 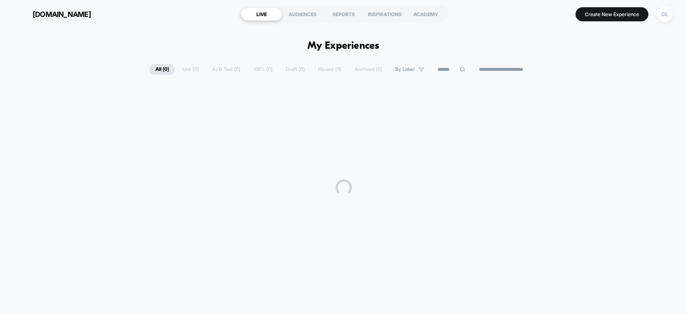 What do you see at coordinates (426, 14) in the screenshot?
I see `div: ACADEMY` at bounding box center [426, 14].